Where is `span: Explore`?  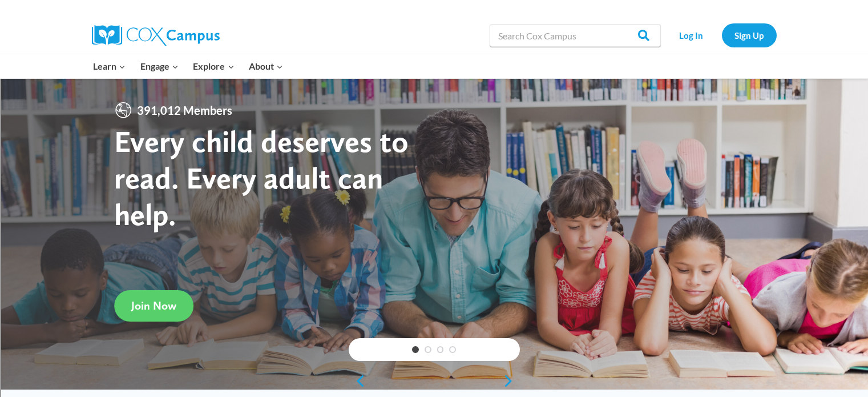 span: Explore is located at coordinates (213, 66).